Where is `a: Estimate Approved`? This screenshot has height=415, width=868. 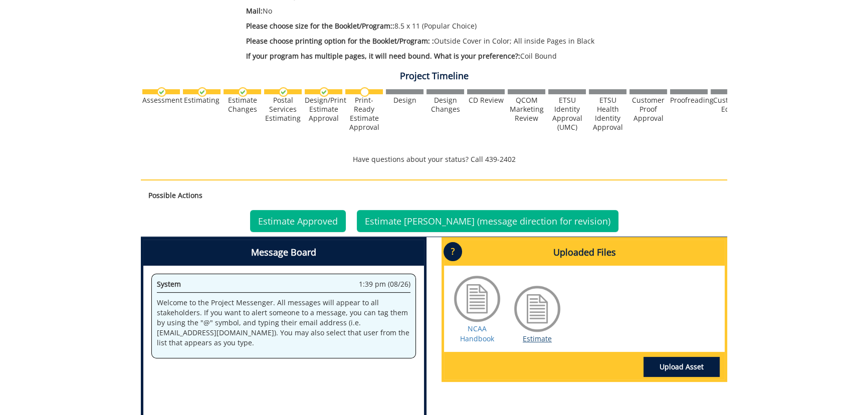
a: Estimate Approved is located at coordinates (297, 221).